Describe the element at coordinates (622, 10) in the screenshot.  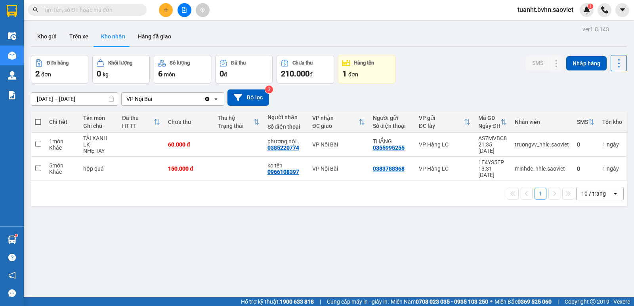
I see `button: caret-down` at that location.